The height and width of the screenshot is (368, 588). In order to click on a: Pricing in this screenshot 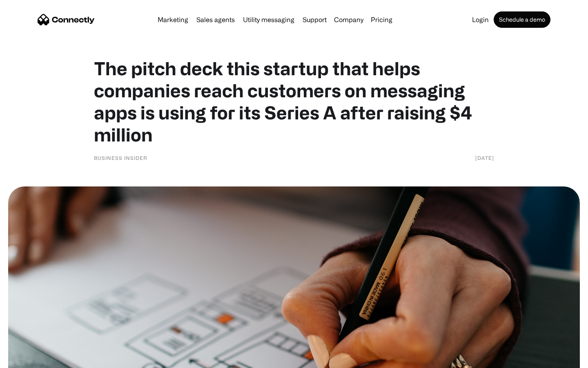, I will do `click(381, 20)`.